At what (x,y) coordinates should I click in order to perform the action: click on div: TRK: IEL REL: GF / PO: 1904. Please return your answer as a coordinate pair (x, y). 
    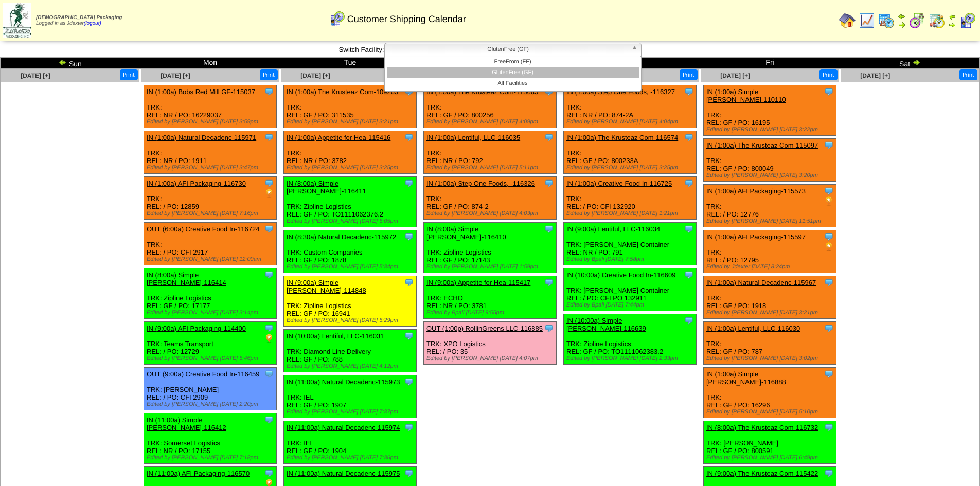
    Looking at the image, I should click on (350, 442).